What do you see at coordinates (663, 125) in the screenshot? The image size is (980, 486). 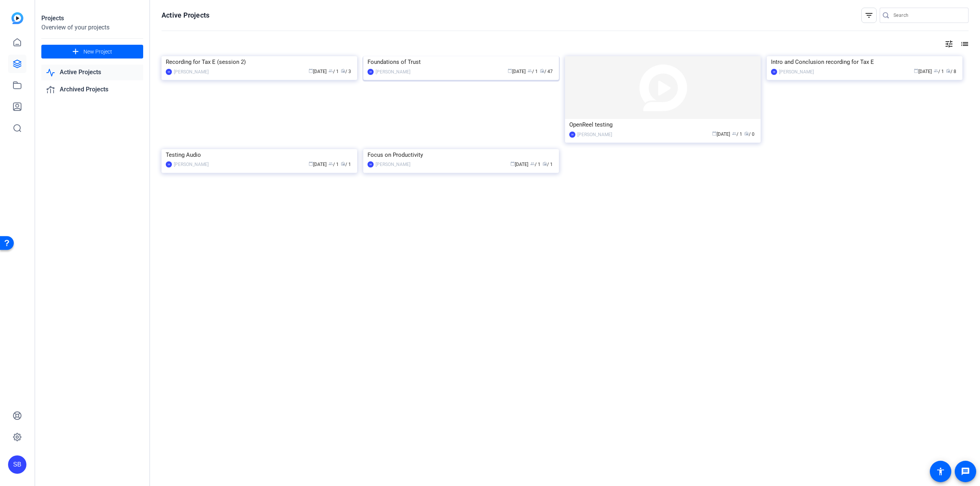 I see `div: OpenReel testing` at bounding box center [663, 125].